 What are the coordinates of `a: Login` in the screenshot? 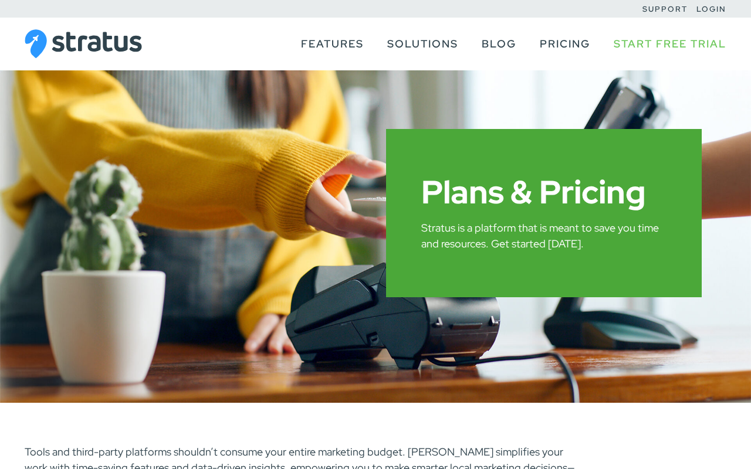 It's located at (711, 9).